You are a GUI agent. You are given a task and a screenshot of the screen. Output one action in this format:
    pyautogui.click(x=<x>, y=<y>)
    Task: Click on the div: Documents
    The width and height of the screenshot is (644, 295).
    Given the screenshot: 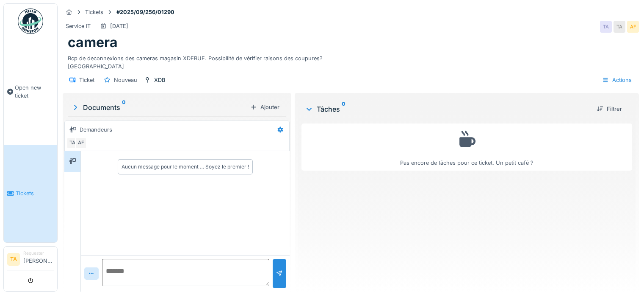 What is the action you would take?
    pyautogui.click(x=159, y=107)
    